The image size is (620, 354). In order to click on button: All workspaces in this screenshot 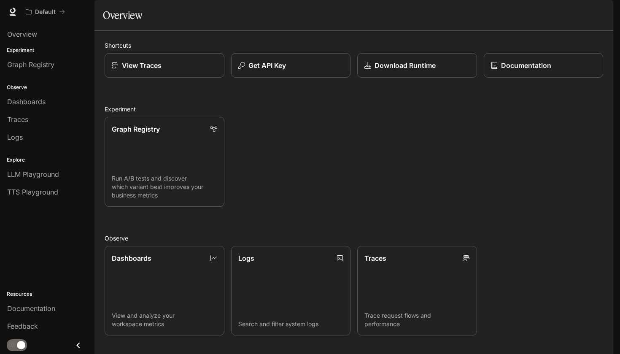, I will do `click(45, 12)`.